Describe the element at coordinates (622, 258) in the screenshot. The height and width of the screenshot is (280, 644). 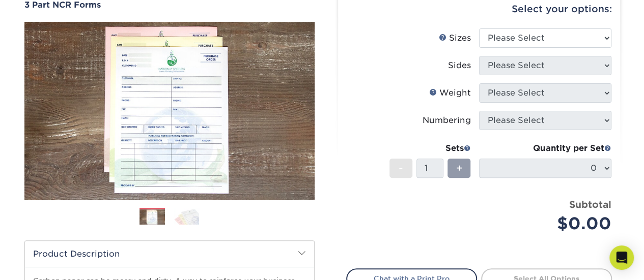
I see `div: Open Intercom Messenger` at that location.